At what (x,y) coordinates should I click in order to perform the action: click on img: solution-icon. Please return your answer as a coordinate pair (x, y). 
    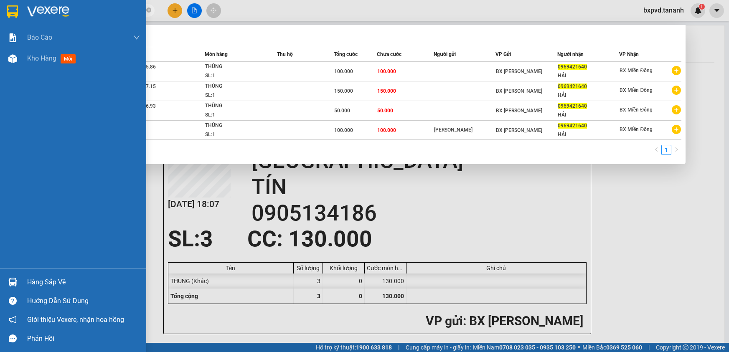
    Looking at the image, I should click on (13, 38).